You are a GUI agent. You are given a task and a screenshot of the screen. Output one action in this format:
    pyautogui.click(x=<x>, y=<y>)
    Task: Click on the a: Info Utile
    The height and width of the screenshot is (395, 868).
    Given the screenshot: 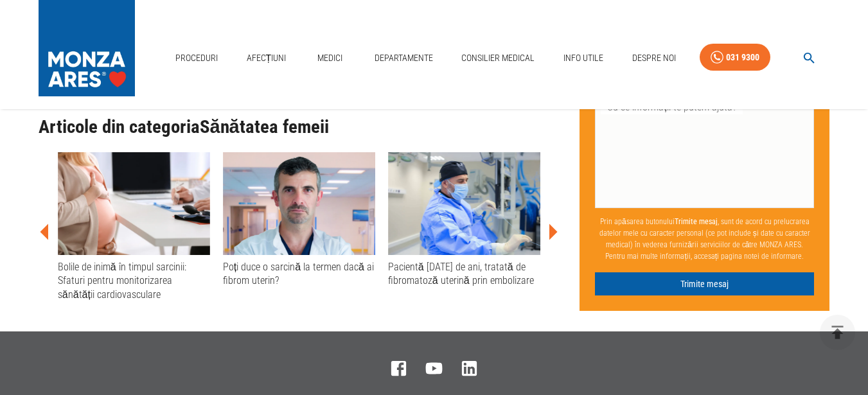 What is the action you would take?
    pyautogui.click(x=583, y=58)
    